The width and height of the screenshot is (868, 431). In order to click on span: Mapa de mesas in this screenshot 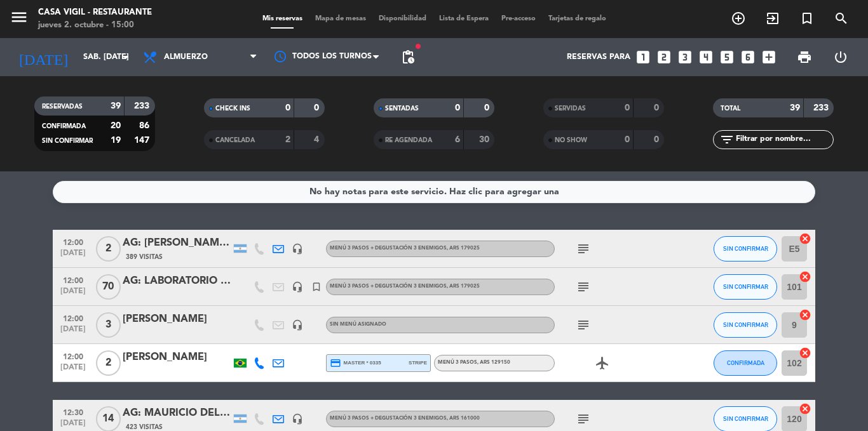, I will do `click(340, 19)`.